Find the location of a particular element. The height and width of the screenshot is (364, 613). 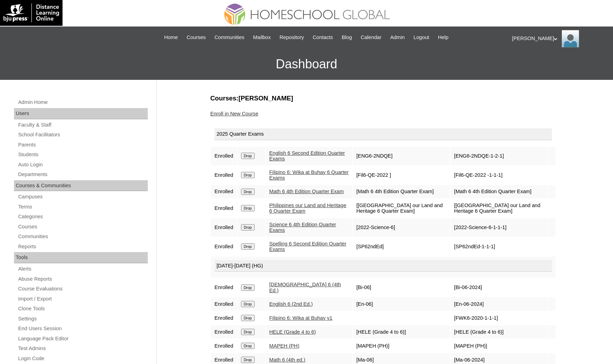

a: Departments is located at coordinates (82, 174).